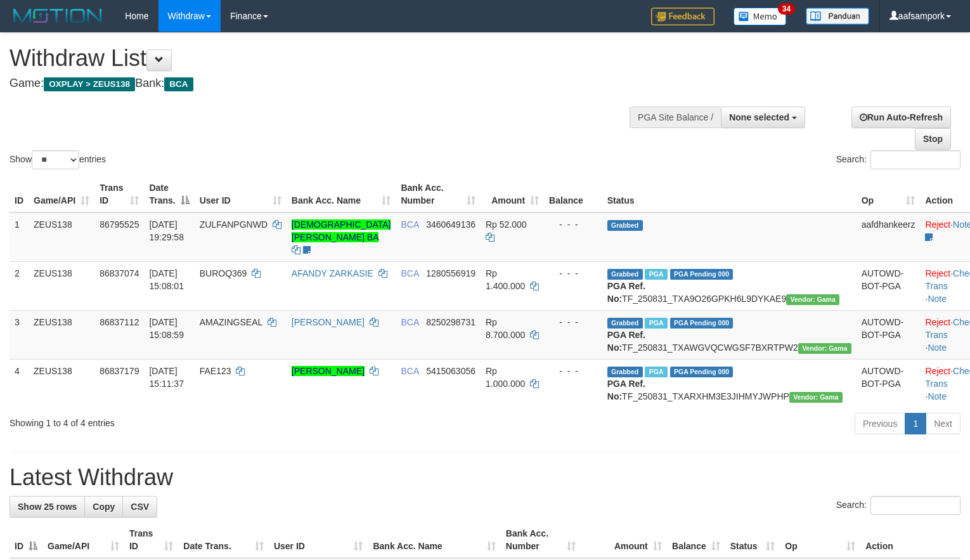  What do you see at coordinates (786, 8) in the screenshot?
I see `span: 34` at bounding box center [786, 8].